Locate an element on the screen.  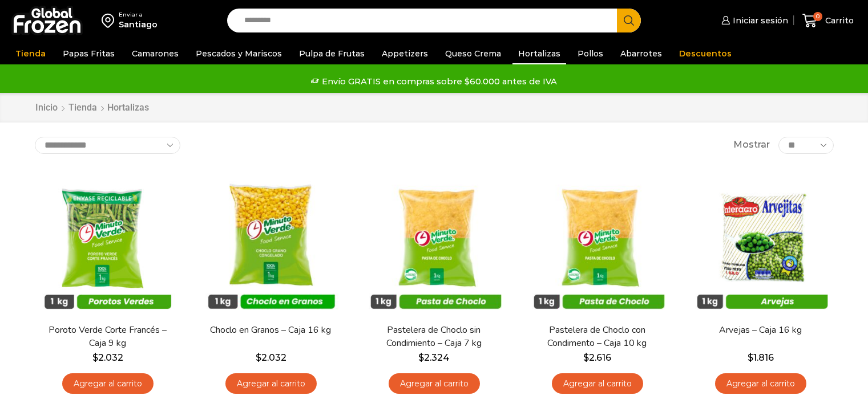
a: Camarones is located at coordinates (155, 54).